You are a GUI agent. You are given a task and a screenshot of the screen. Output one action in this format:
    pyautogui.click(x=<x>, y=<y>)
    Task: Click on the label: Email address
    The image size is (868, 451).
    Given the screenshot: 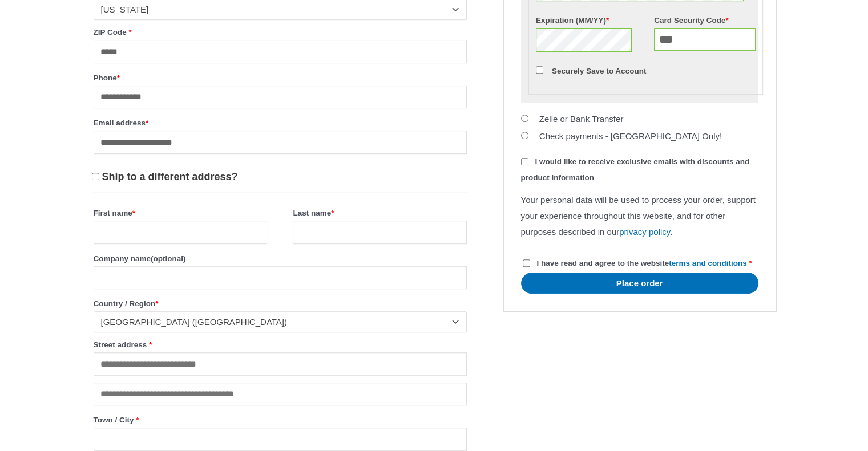 What is the action you would take?
    pyautogui.click(x=280, y=122)
    